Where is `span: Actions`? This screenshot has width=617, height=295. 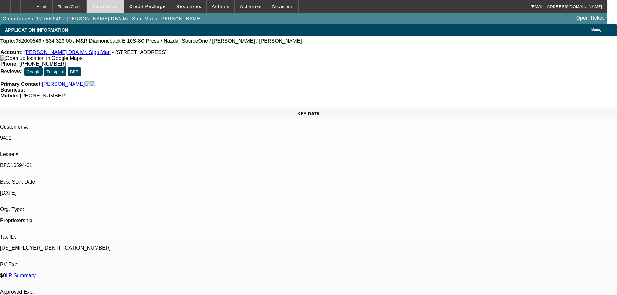
span: Actions is located at coordinates (220, 6).